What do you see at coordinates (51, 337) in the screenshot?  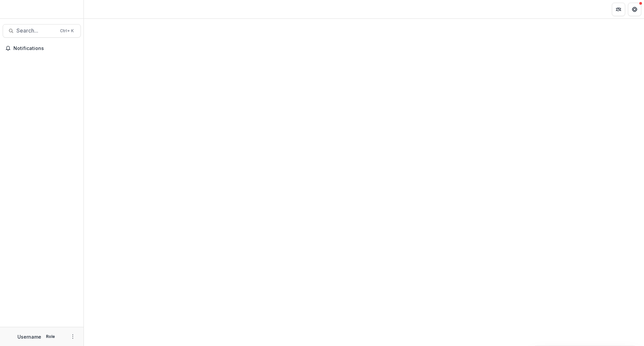 I see `p: Role` at bounding box center [51, 337].